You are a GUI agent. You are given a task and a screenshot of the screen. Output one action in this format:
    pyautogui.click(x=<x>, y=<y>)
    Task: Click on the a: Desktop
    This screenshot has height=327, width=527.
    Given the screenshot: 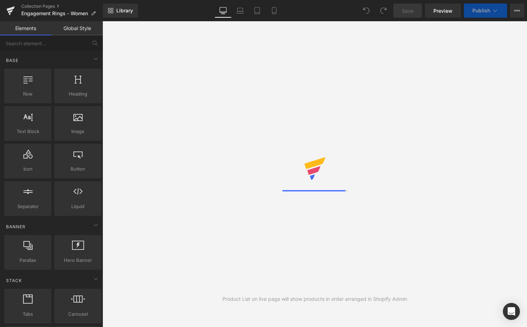 What is the action you would take?
    pyautogui.click(x=223, y=11)
    